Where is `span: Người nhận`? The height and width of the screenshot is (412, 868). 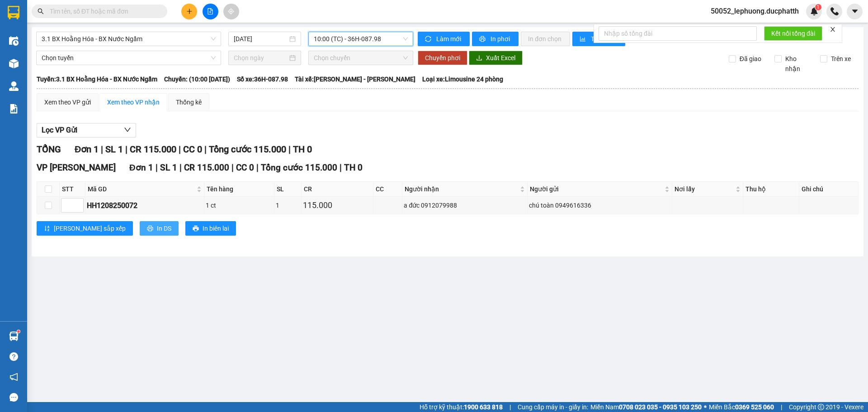 span: Người nhận is located at coordinates (461, 189).